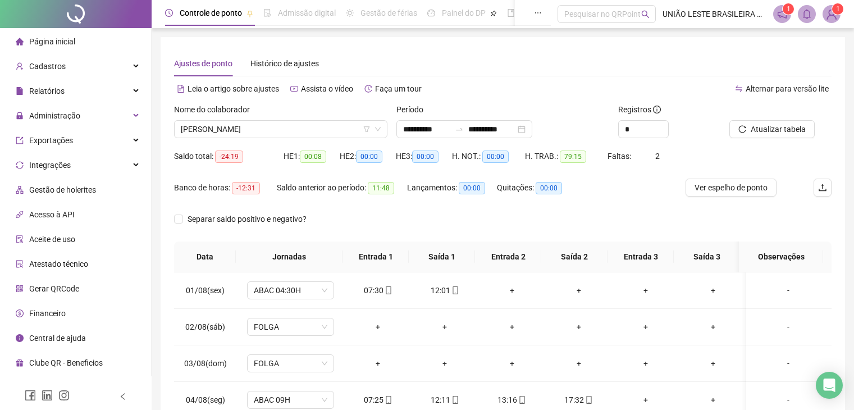  I want to click on span: Central de ajuda, so click(57, 338).